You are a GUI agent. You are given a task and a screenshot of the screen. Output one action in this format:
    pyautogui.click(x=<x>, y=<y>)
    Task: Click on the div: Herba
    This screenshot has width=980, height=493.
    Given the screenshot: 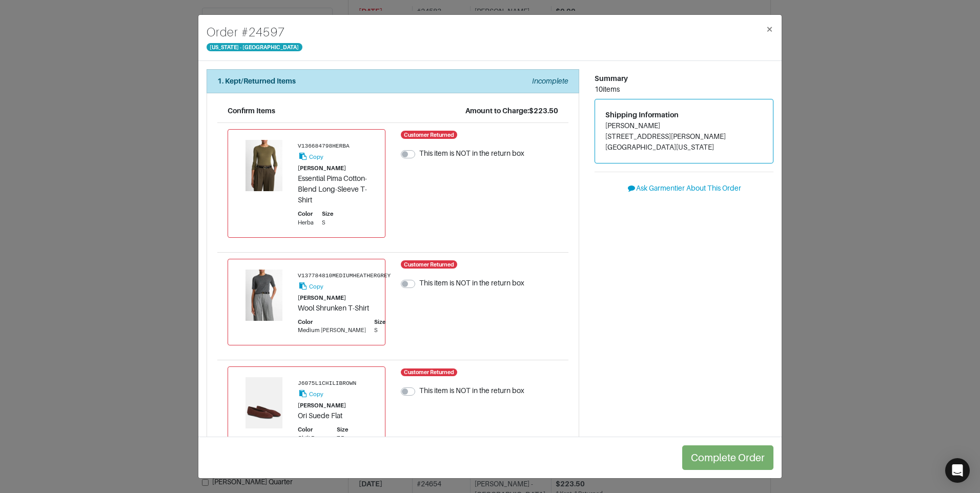 What is the action you would take?
    pyautogui.click(x=306, y=223)
    